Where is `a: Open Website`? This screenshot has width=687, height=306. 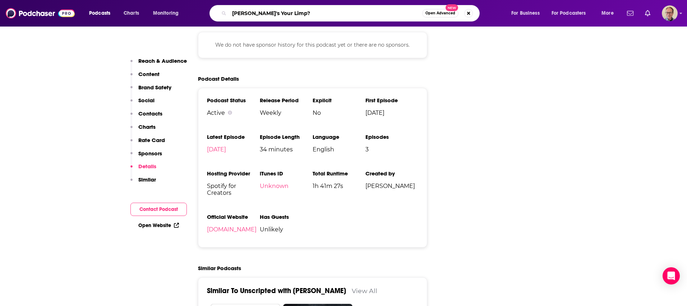 a: Open Website is located at coordinates (158, 226).